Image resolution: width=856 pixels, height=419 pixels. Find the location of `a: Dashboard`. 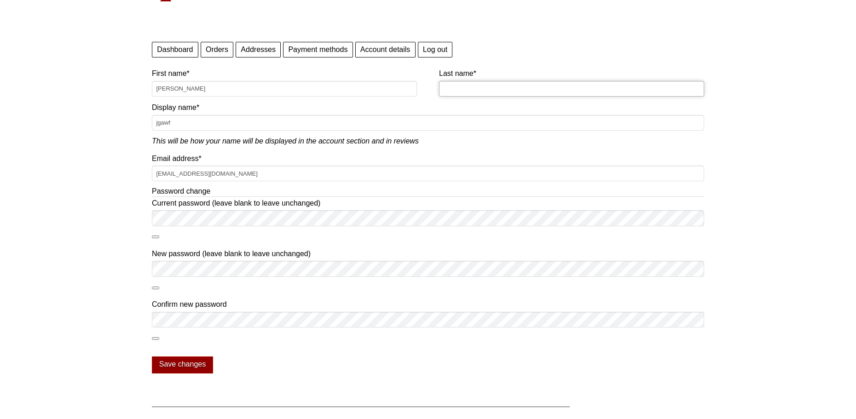

a: Dashboard is located at coordinates (175, 50).